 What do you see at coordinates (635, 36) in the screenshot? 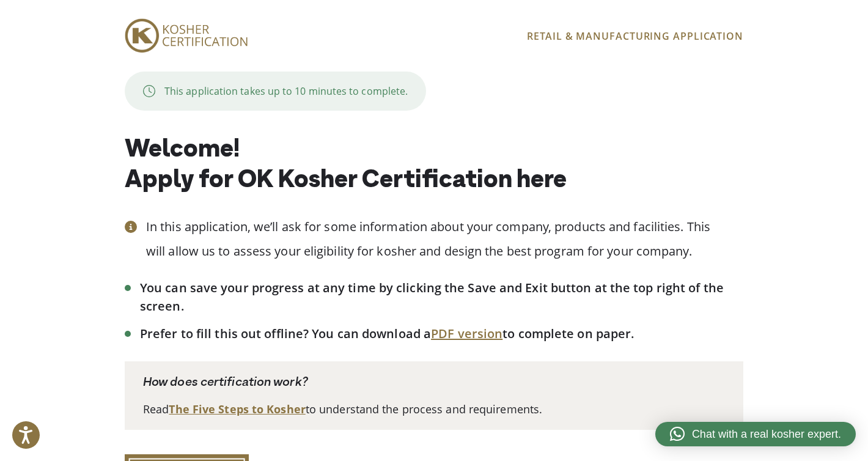
I see `p: RETAIL & MANUFACTURING APPLICATION` at bounding box center [635, 36].